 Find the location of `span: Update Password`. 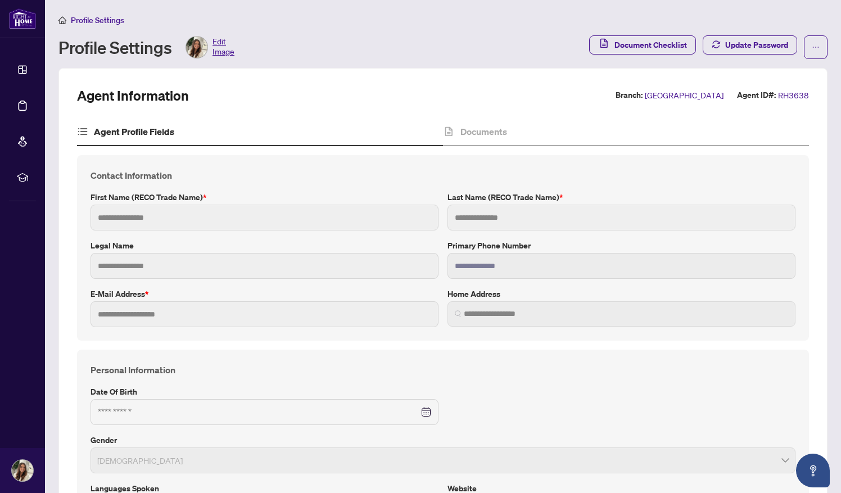

span: Update Password is located at coordinates (756, 45).